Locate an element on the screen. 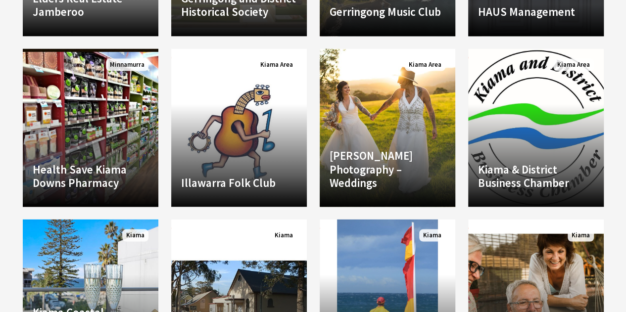 Image resolution: width=626 pixels, height=312 pixels. h4: Health Save Kiama Downs Pharmacy is located at coordinates (91, 176).